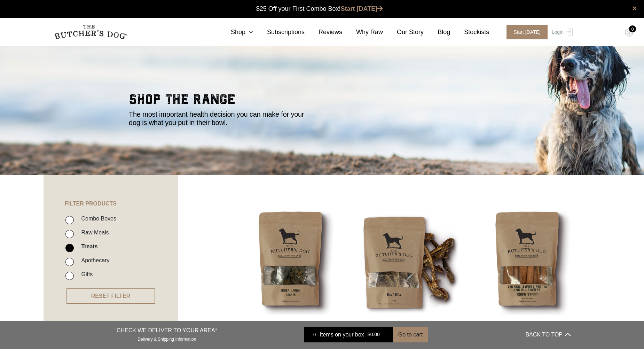 The image size is (644, 349). I want to click on img: Beef Liver Treats, so click(291, 262).